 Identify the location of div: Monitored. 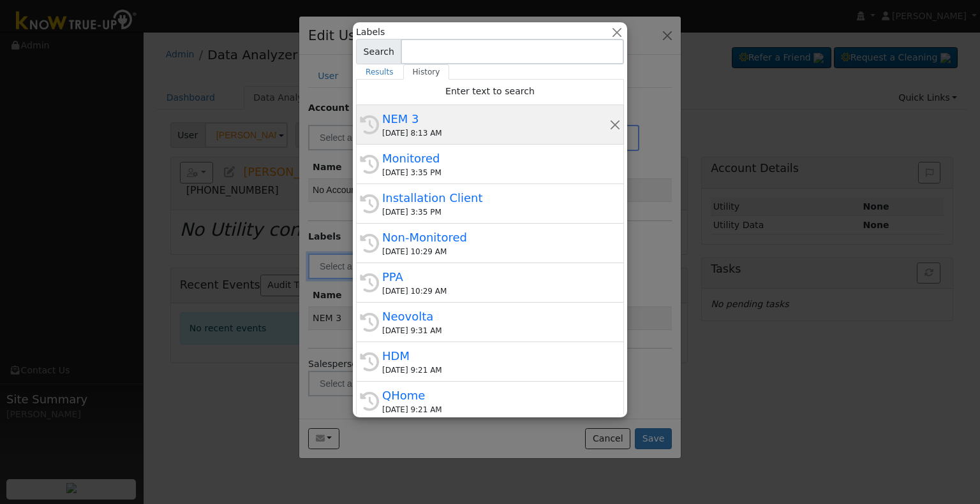
(496, 158).